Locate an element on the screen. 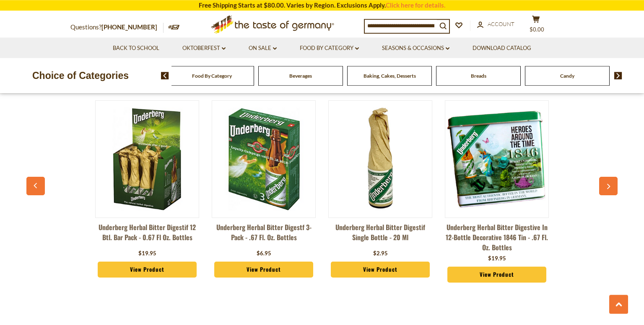 Image resolution: width=644 pixels, height=325 pixels. a: Underberg Herbal Bitter Digestf 3-Pack - .67 fl. oz. bottles is located at coordinates (264, 235).